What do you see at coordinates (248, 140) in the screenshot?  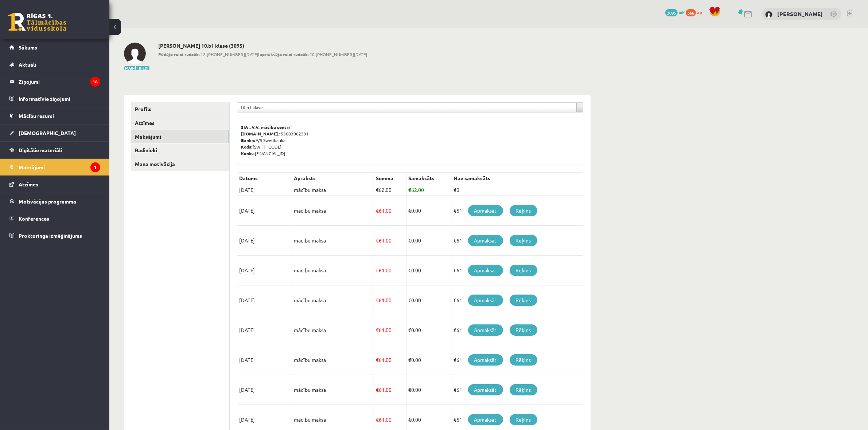 I see `b: Banka:` at bounding box center [248, 140].